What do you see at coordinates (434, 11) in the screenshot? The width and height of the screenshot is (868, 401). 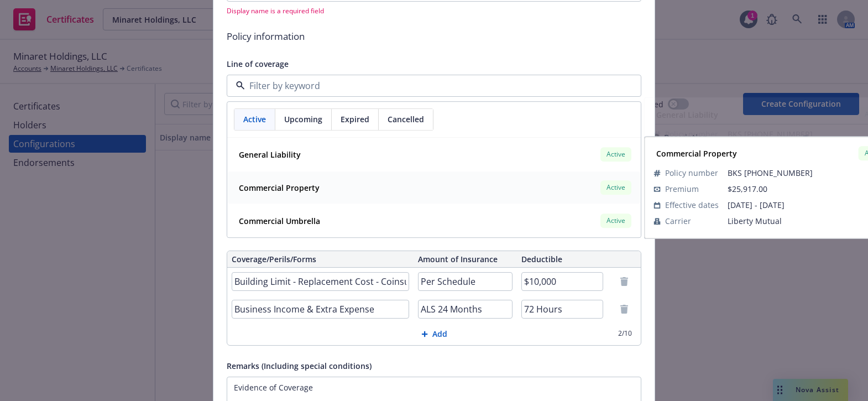 I see `span: Display name is a required field` at bounding box center [434, 11].